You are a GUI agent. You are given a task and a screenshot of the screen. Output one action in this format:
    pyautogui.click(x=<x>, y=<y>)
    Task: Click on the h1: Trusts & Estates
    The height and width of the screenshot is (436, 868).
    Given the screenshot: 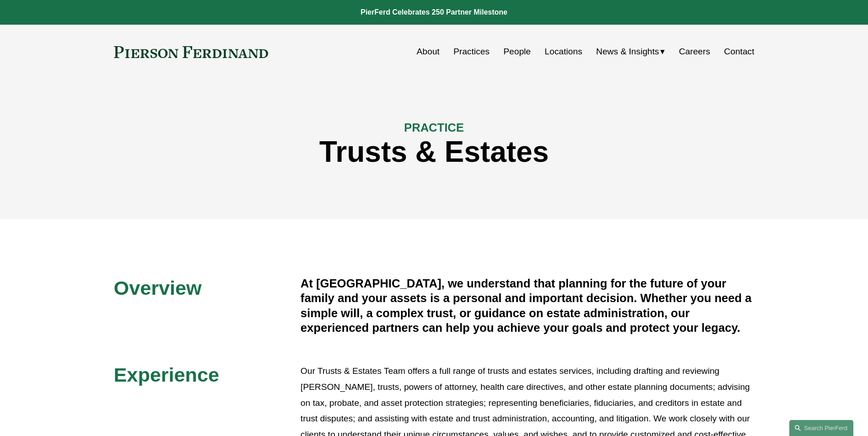 What is the action you would take?
    pyautogui.click(x=434, y=152)
    